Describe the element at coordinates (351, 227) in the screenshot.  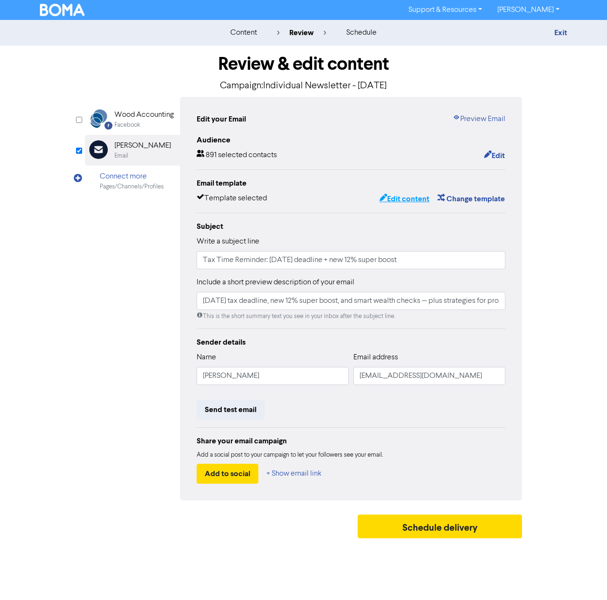
I see `div: Subject` at that location.